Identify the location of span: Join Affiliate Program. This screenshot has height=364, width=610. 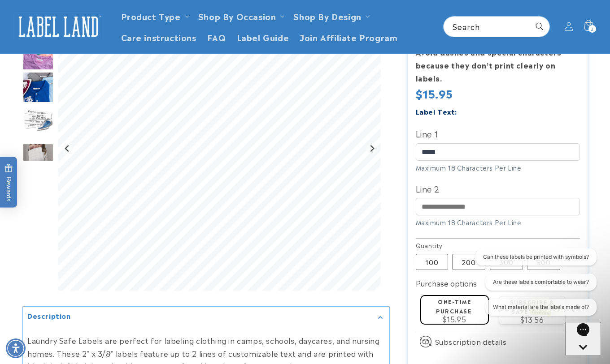
(349, 36).